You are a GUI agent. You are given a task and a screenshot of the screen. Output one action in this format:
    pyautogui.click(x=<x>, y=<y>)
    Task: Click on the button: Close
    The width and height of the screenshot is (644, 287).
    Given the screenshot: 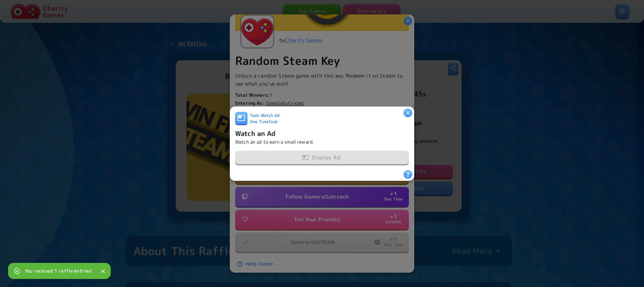 What is the action you would take?
    pyautogui.click(x=103, y=271)
    